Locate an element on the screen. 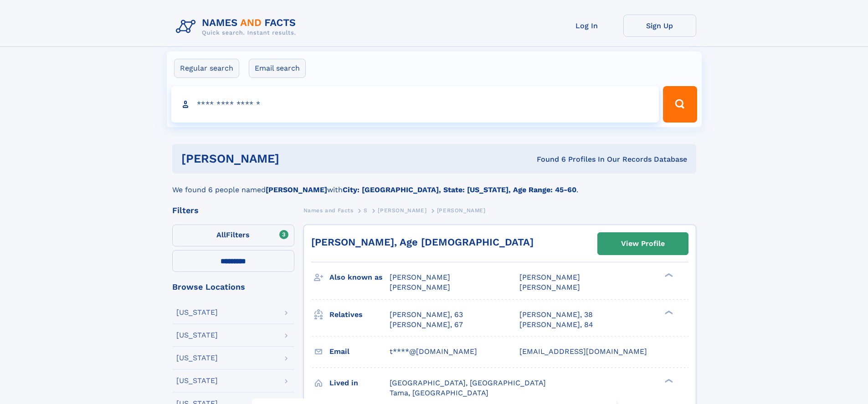  a: Names and Facts is located at coordinates (329, 210).